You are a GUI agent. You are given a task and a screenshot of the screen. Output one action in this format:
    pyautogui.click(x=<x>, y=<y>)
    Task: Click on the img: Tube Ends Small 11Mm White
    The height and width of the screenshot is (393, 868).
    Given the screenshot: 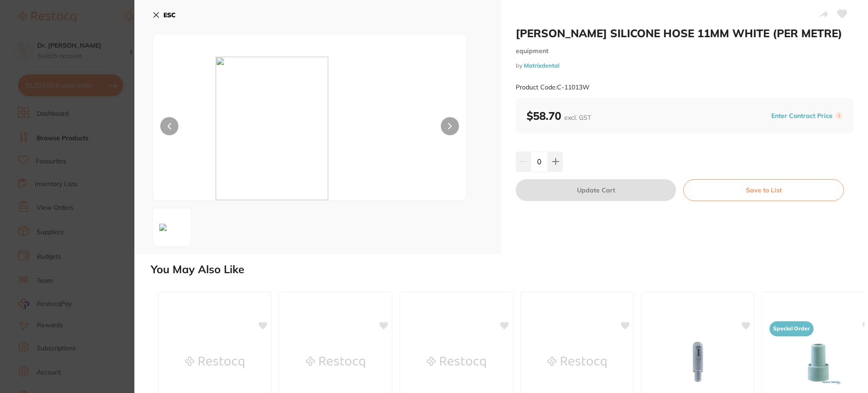 What is the action you would take?
    pyautogui.click(x=819, y=362)
    